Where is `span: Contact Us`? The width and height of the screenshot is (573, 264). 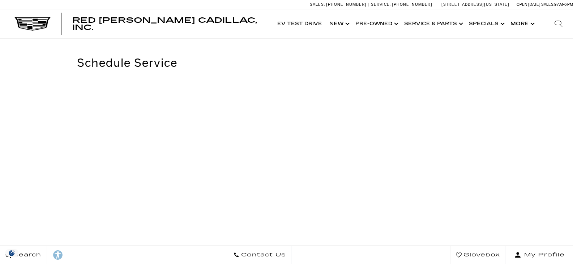
span: Contact Us is located at coordinates (262, 255).